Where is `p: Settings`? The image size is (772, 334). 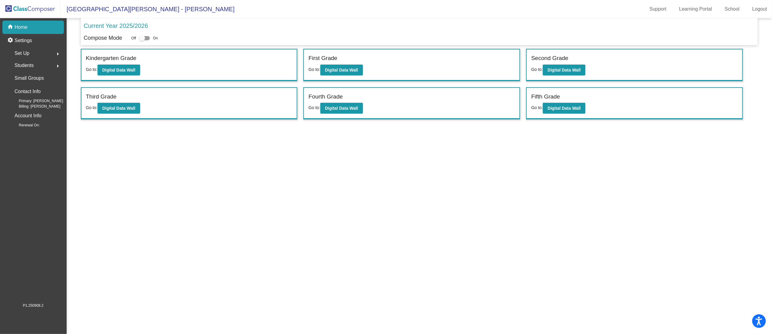 p: Settings is located at coordinates (23, 41).